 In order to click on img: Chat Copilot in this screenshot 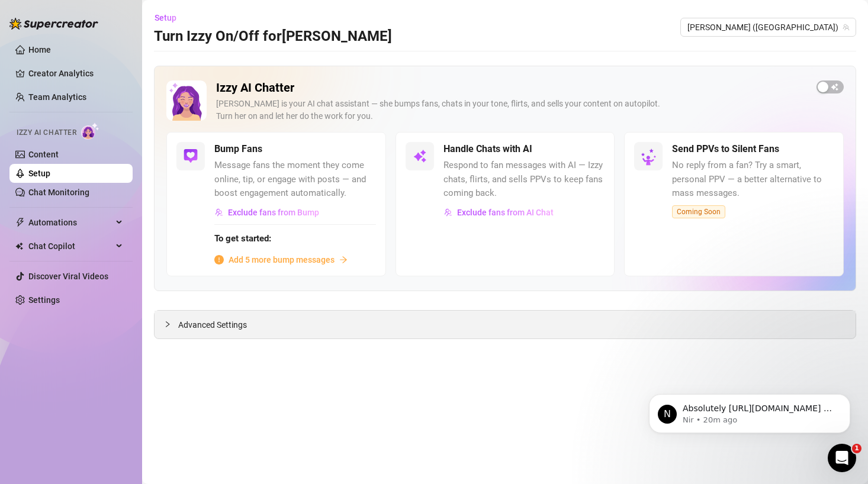, I will do `click(19, 246)`.